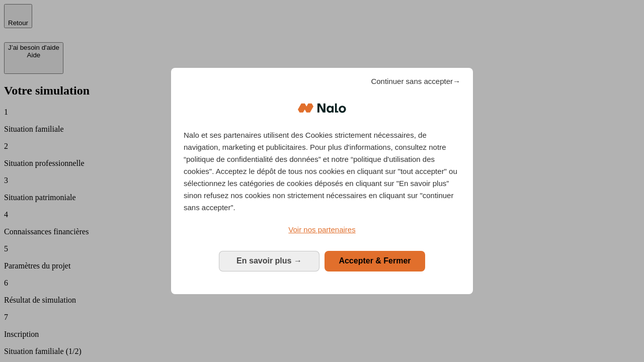 The width and height of the screenshot is (644, 362). Describe the element at coordinates (269, 260) in the screenshot. I see `span: En savoir plus →` at that location.